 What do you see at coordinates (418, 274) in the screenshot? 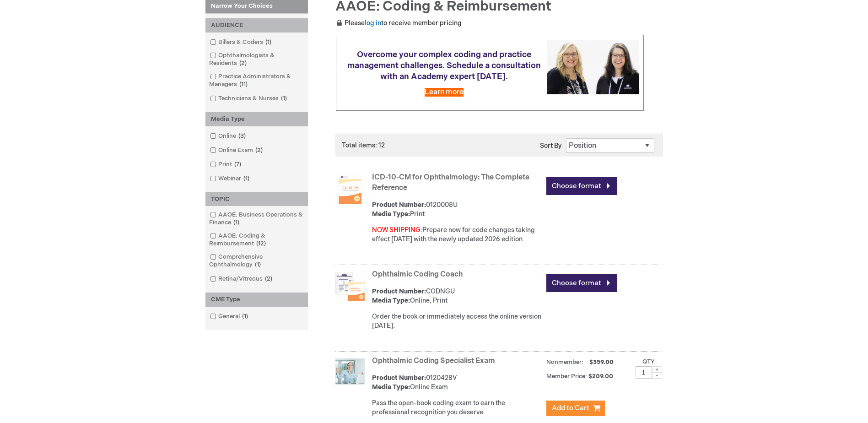
I see `a: Ophthalmic Coding Coach` at bounding box center [418, 274].